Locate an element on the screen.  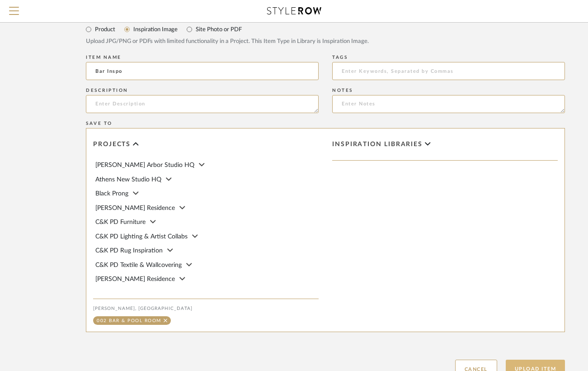
div: Save To is located at coordinates (325, 124).